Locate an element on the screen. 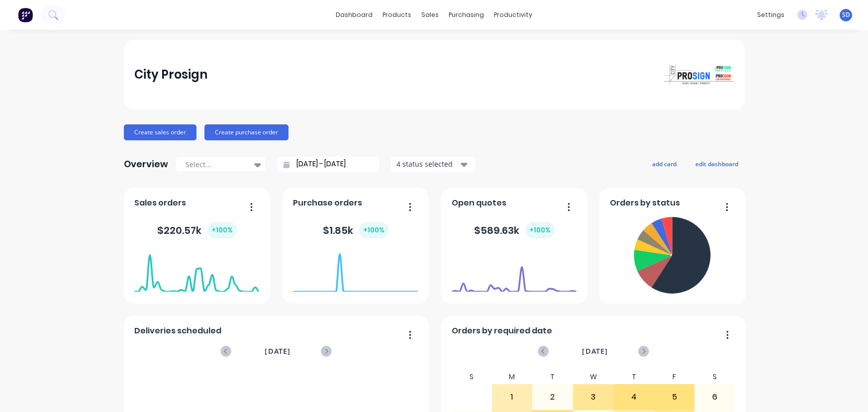  span: Orders by required date is located at coordinates (502, 331).